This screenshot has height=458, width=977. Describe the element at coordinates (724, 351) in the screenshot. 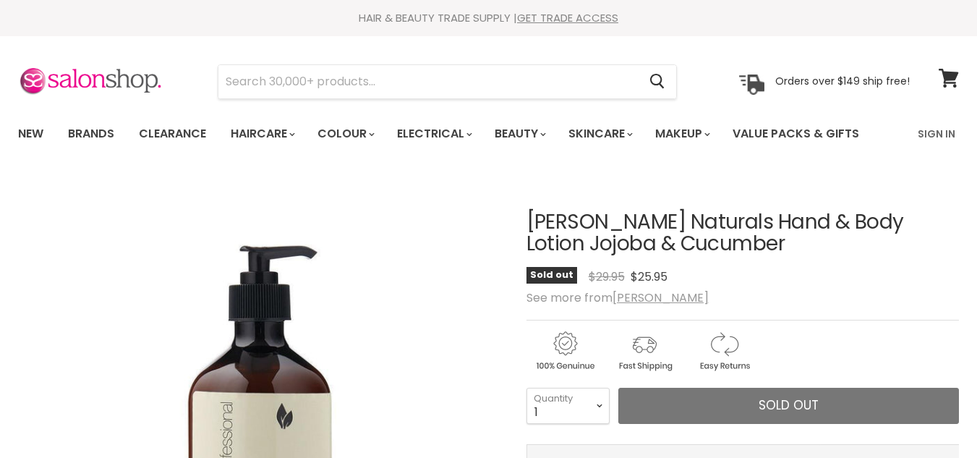

I see `img: returns.gif` at that location.